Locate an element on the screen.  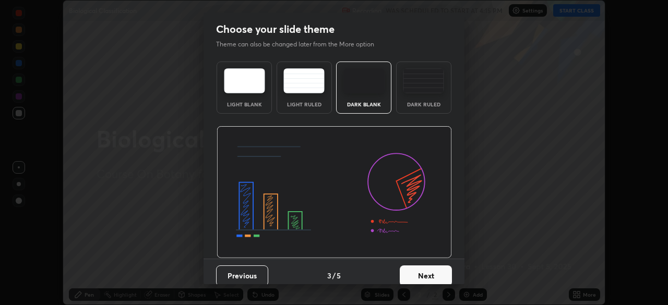
h4: 5 is located at coordinates (339, 276).